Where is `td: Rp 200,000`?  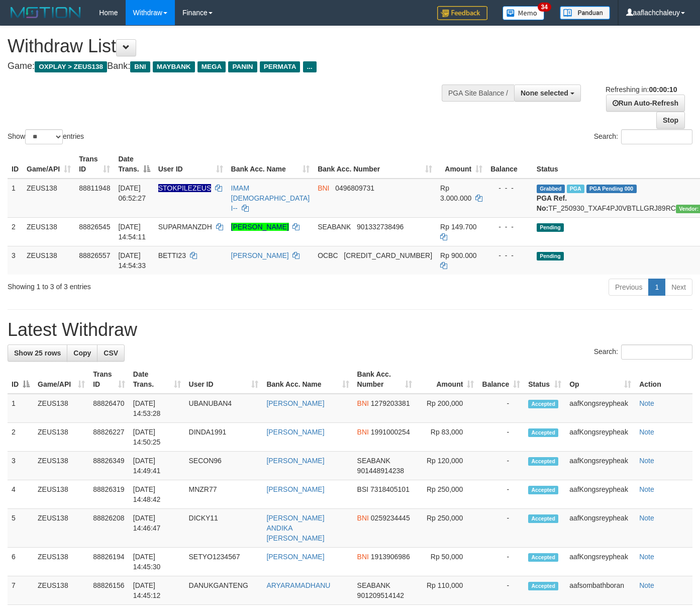 td: Rp 200,000 is located at coordinates (447, 408).